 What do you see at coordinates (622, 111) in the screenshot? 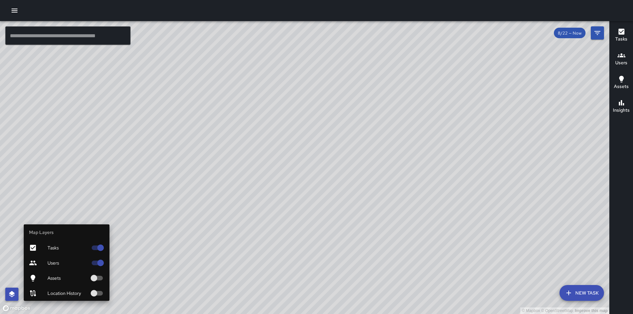
I see `h6: Insights` at bounding box center [622, 111].